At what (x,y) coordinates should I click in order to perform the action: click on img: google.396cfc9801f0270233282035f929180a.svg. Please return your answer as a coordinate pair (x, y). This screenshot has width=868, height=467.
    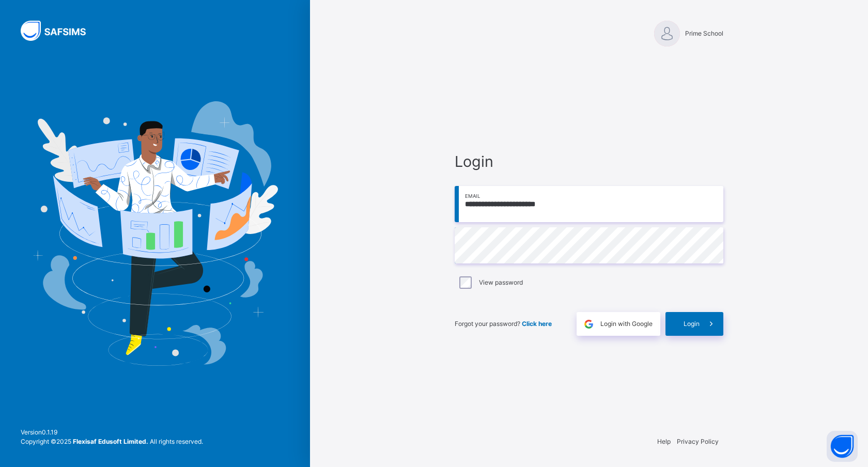
    Looking at the image, I should click on (589, 324).